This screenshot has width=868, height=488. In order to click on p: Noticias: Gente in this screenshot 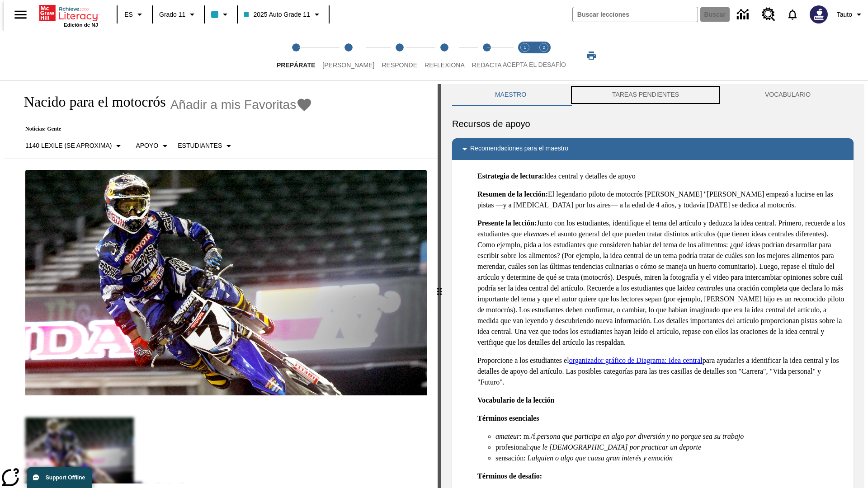, I will do `click(163, 129)`.